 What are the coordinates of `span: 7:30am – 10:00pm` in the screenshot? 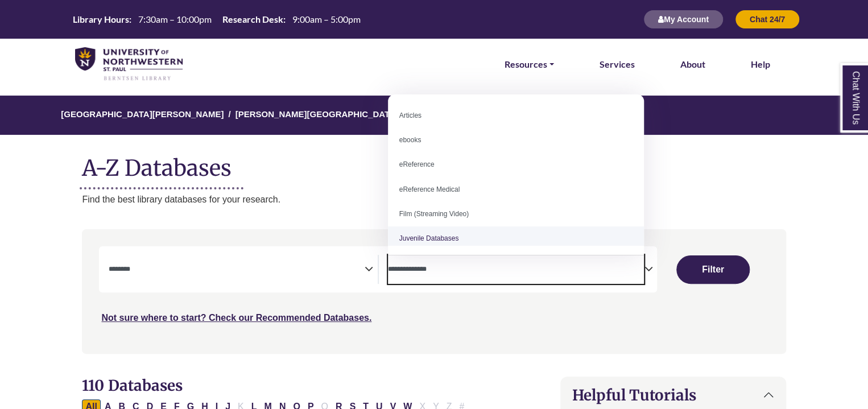 It's located at (175, 19).